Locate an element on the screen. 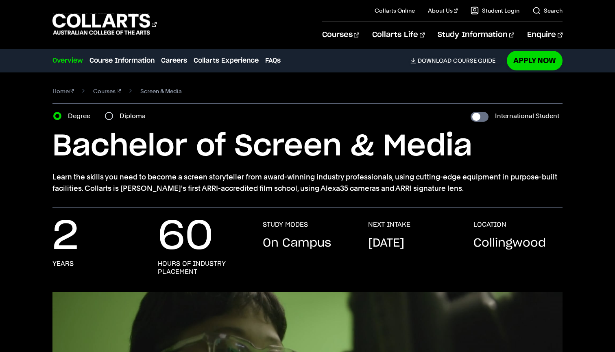 This screenshot has width=615, height=352. label: Diploma is located at coordinates (135, 116).